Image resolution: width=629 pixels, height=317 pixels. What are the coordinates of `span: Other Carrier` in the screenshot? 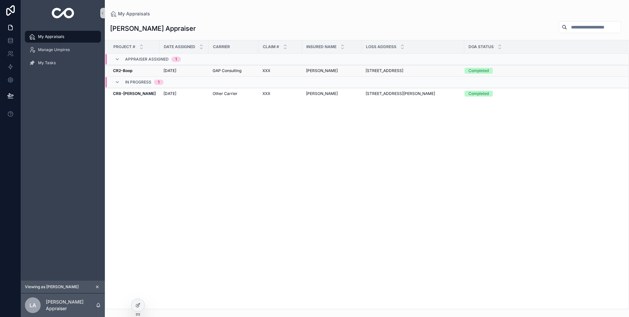 It's located at (225, 94).